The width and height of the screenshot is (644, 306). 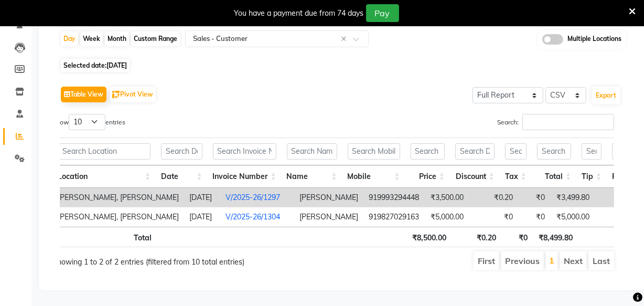 What do you see at coordinates (95, 65) in the screenshot?
I see `span: Selected date:` at bounding box center [95, 65].